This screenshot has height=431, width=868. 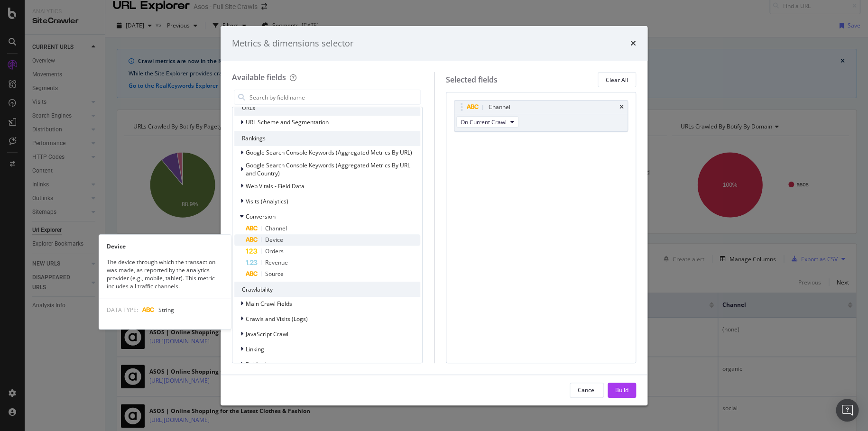 What do you see at coordinates (499, 107) in the screenshot?
I see `div: Channel` at bounding box center [499, 107].